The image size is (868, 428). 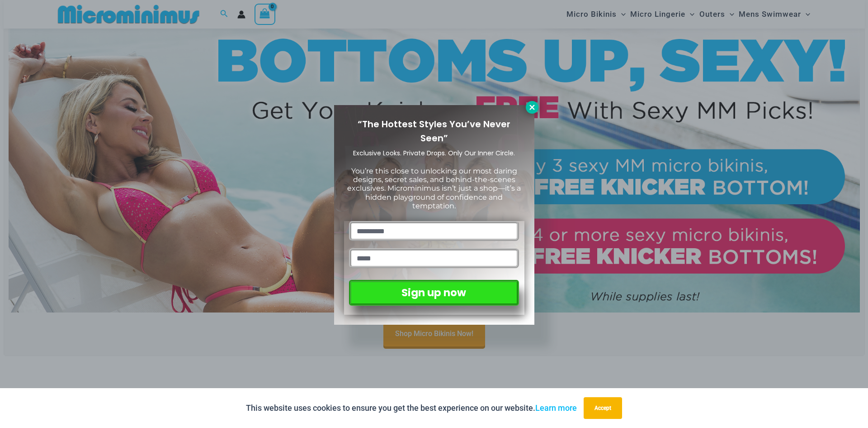 What do you see at coordinates (603, 408) in the screenshot?
I see `button: Accept` at bounding box center [603, 408].